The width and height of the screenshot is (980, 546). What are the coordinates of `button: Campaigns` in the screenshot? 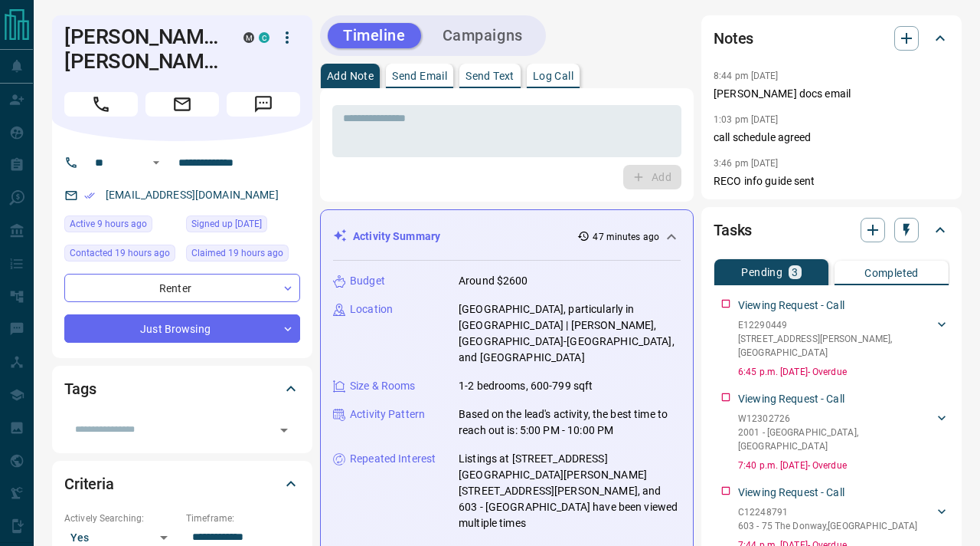 It's located at (483, 36).